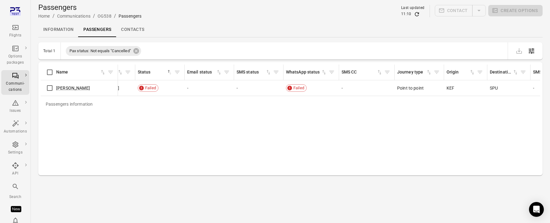 The image size is (550, 223). Describe the element at coordinates (290, 30) in the screenshot. I see `nav: Local navigation` at that location.